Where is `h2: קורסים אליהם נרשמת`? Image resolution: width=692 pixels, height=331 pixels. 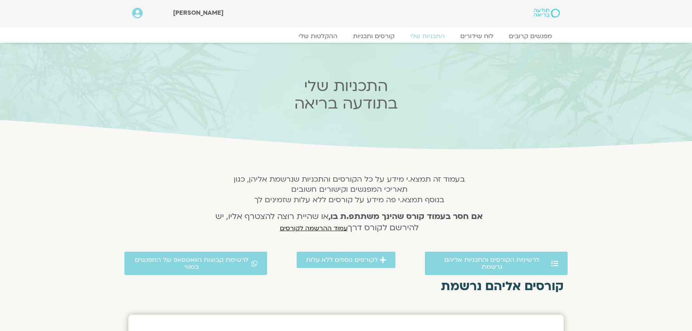
h2: קורסים אליהם נרשמת is located at coordinates (346, 286).